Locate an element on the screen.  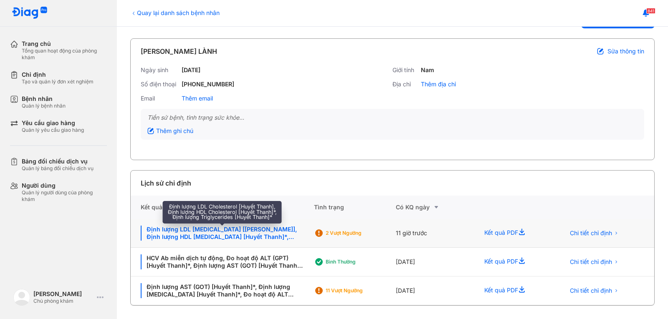
div: Bệnh nhân is located at coordinates (43, 99).